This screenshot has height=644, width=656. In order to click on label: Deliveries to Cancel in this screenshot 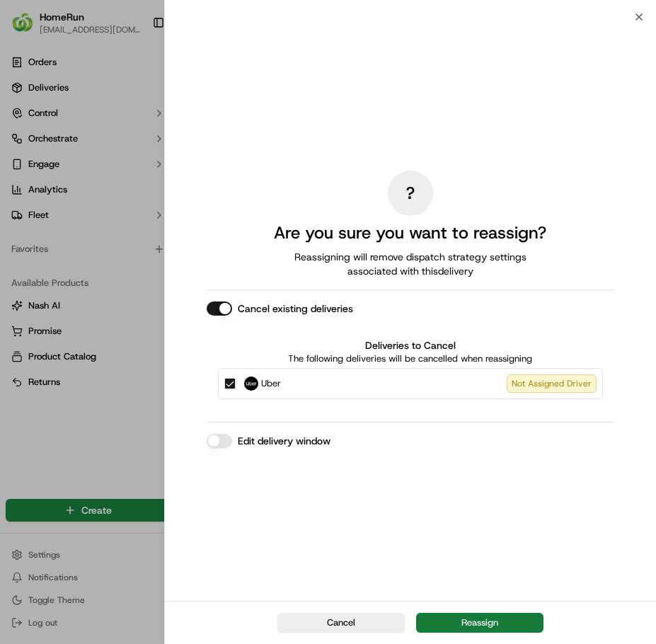, I will do `click(411, 346)`.